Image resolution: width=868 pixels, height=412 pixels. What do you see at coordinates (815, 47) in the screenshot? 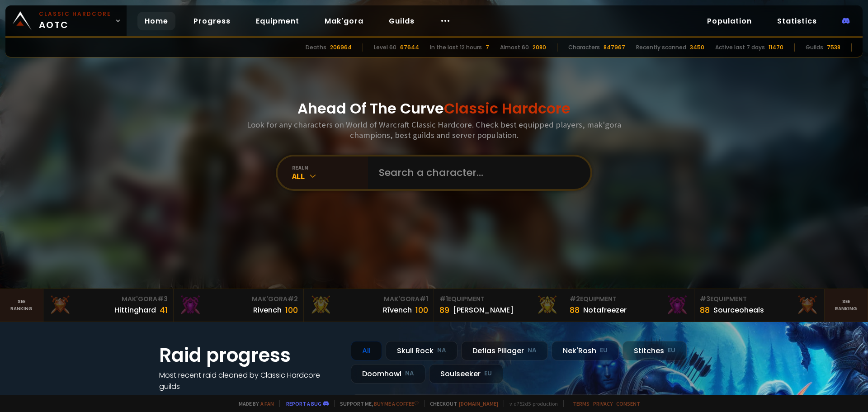
I see `div: Guilds` at bounding box center [815, 47].